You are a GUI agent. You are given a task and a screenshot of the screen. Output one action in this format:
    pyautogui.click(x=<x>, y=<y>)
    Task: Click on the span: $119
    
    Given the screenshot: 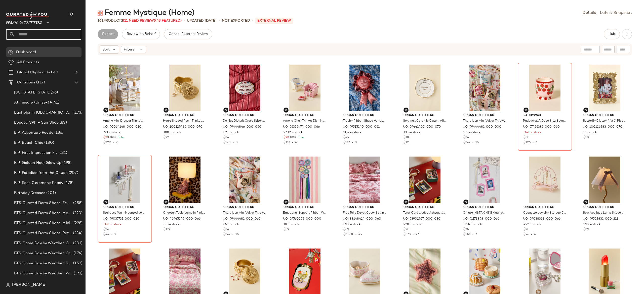 What is the action you would take?
    pyautogui.click(x=167, y=230)
    